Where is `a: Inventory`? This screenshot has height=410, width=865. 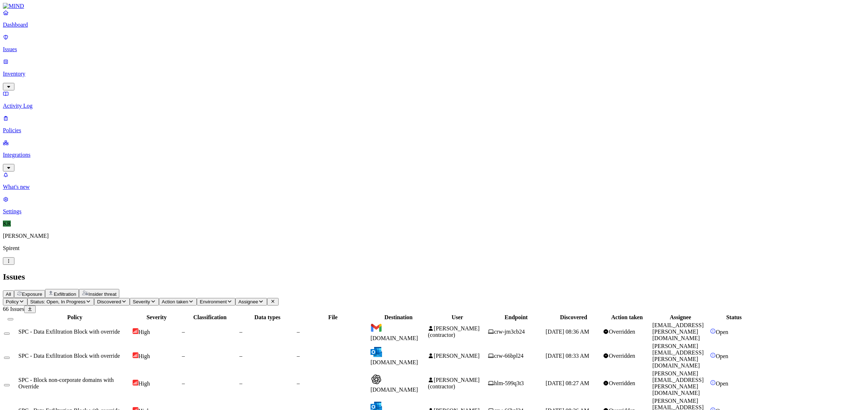 a: Inventory is located at coordinates (433, 74).